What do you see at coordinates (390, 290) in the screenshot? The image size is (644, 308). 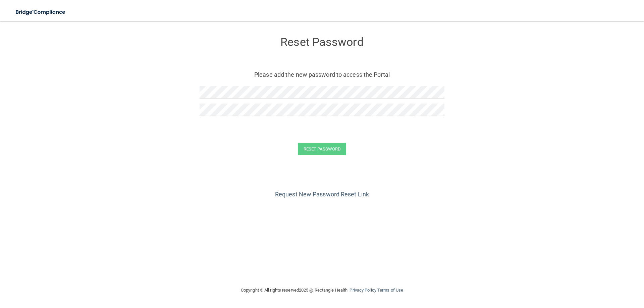 I see `a: Terms of Use` at bounding box center [390, 290].